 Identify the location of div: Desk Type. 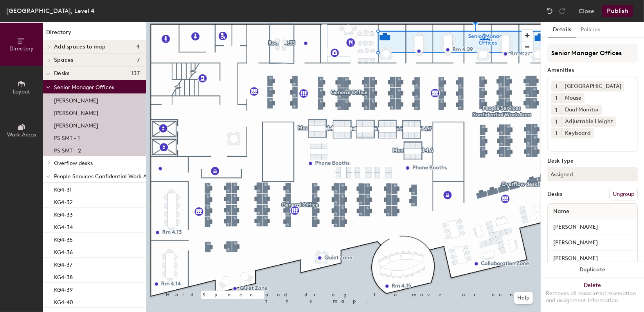
(592, 161).